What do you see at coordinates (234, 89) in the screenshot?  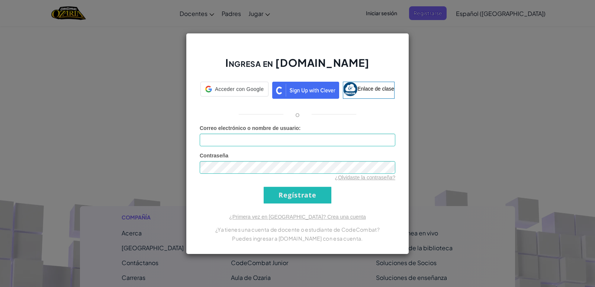 I see `div: Acceder con Google` at bounding box center [234, 89].